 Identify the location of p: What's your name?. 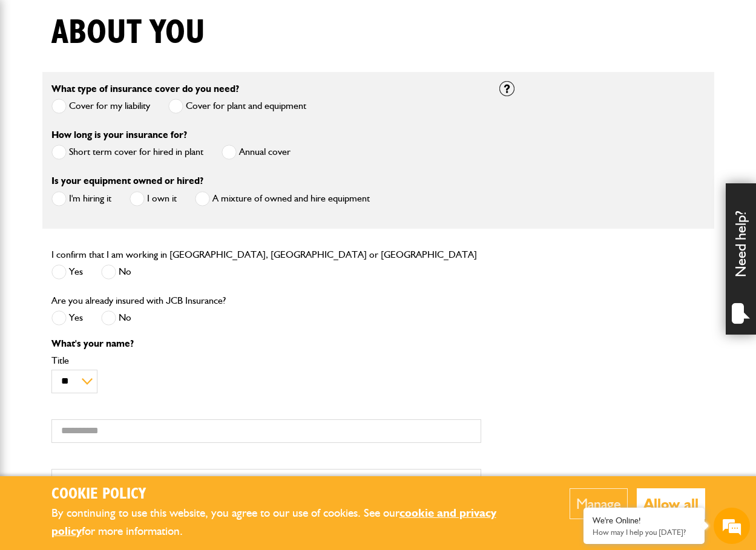
(266, 343).